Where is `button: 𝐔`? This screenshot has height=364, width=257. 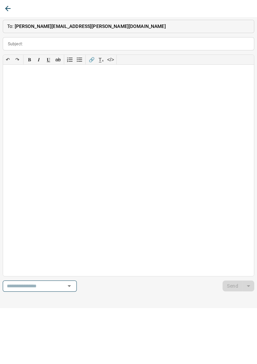
button: 𝐔 is located at coordinates (48, 60).